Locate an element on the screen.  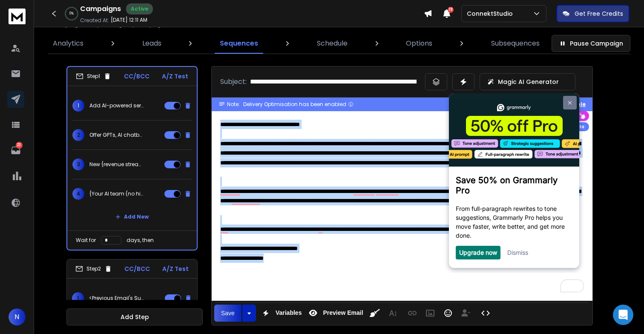
p: Schedule is located at coordinates (333, 43).